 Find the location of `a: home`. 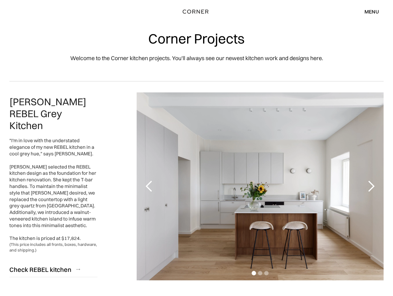

a: home is located at coordinates (196, 12).